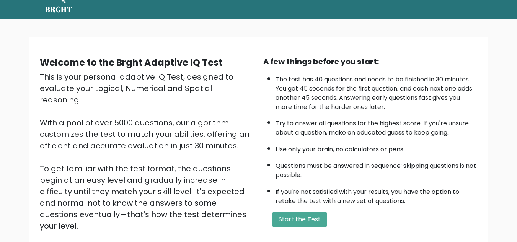 This screenshot has width=517, height=242. What do you see at coordinates (300, 220) in the screenshot?
I see `button: Start the Test` at bounding box center [300, 220].